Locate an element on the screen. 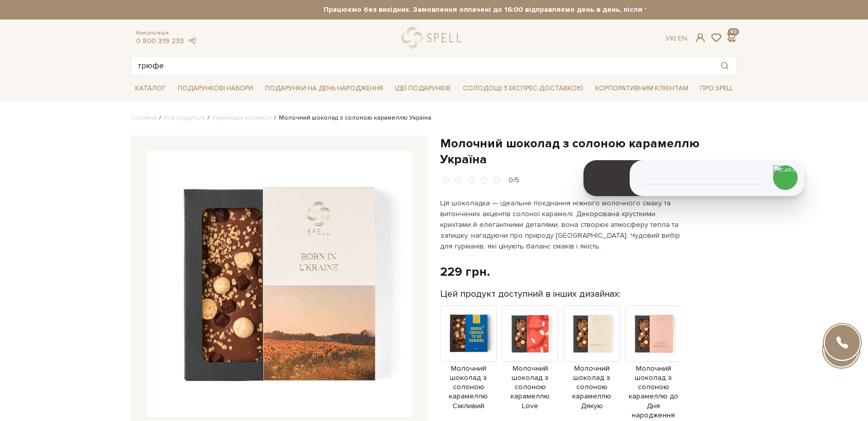 The height and width of the screenshot is (421, 868). a: En is located at coordinates (683, 38).